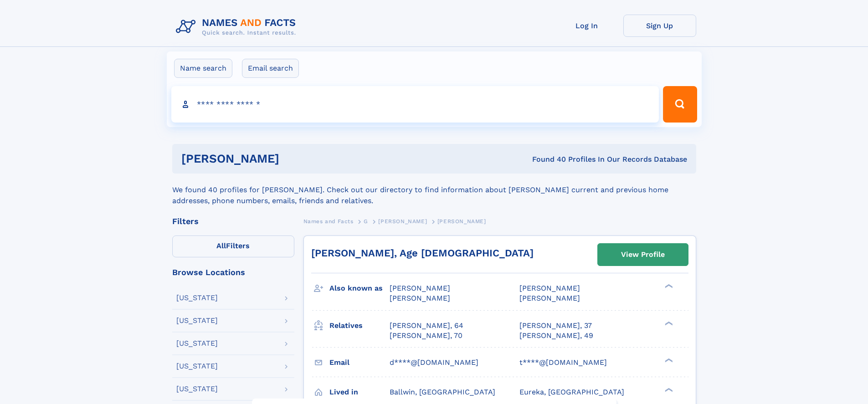 This screenshot has width=868, height=404. Describe the element at coordinates (366, 221) in the screenshot. I see `a: G` at that location.